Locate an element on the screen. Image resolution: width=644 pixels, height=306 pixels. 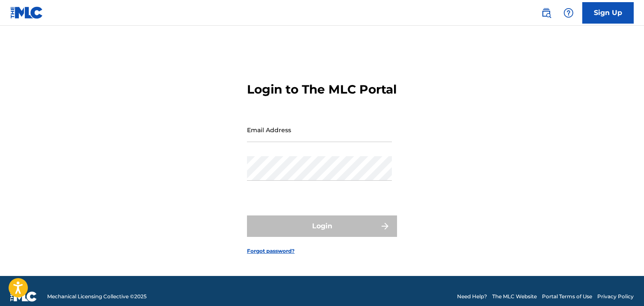
a: Sign Up is located at coordinates (608, 13).